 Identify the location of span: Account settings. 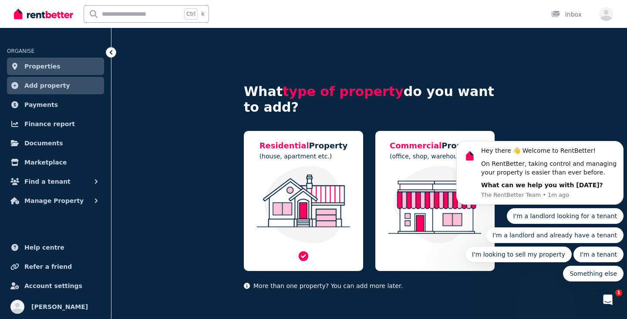
(53, 285).